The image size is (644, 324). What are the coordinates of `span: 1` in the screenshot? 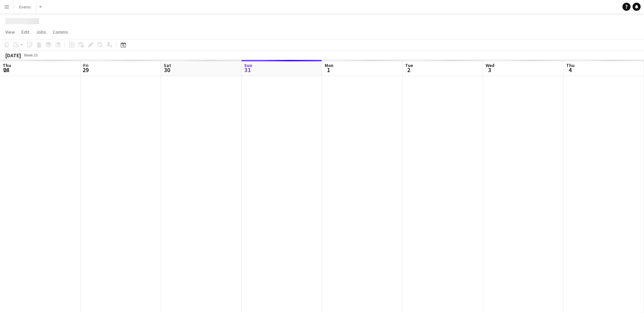 It's located at (329, 70).